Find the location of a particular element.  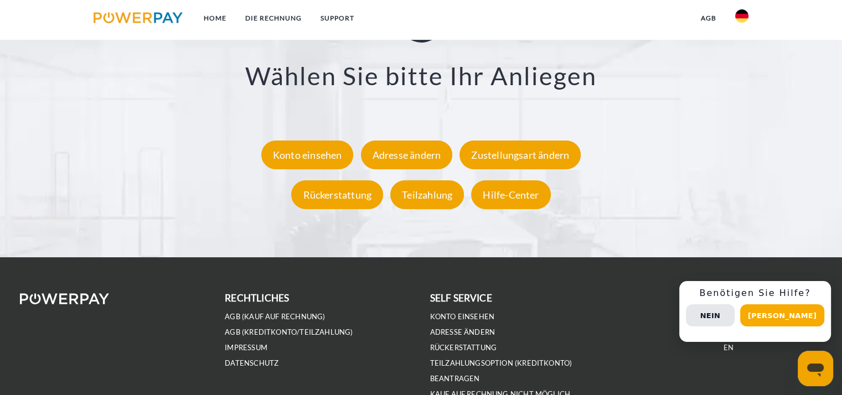

b: self service is located at coordinates (461, 298).